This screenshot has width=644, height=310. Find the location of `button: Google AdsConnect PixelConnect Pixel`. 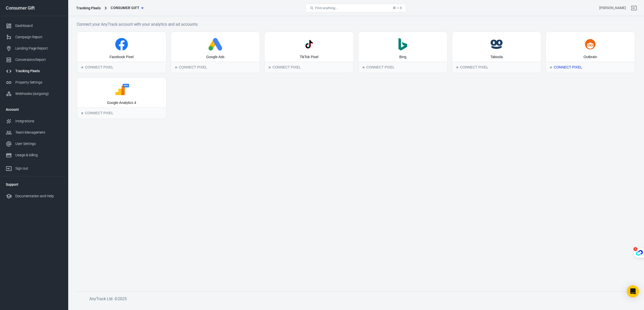

button: Google AdsConnect PixelConnect Pixel is located at coordinates (215, 52).